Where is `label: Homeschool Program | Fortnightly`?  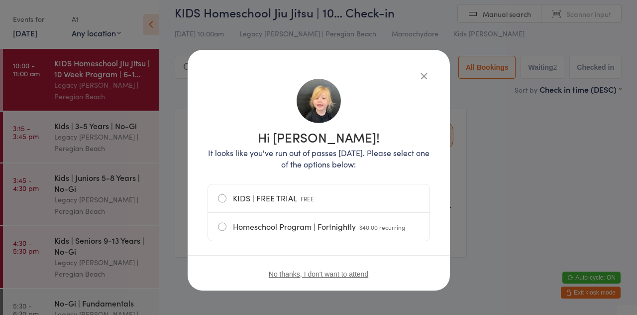 label: Homeschool Program | Fortnightly is located at coordinates (319, 227).